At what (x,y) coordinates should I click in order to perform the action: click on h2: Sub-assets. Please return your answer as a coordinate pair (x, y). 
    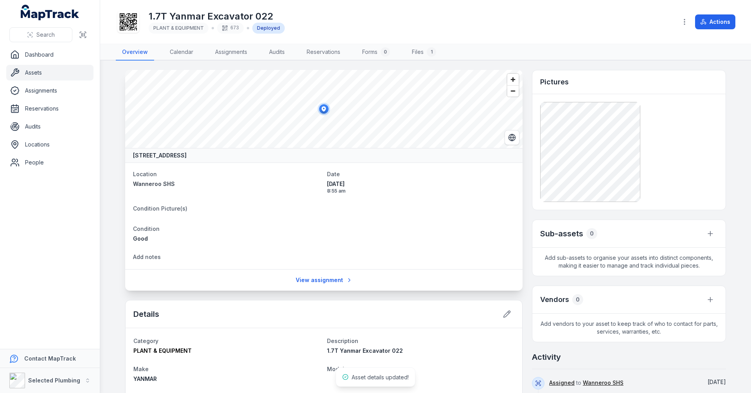
    Looking at the image, I should click on (561, 234).